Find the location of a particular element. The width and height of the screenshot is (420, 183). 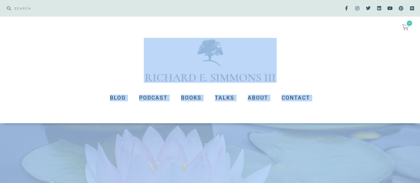

a: Books is located at coordinates (191, 98).